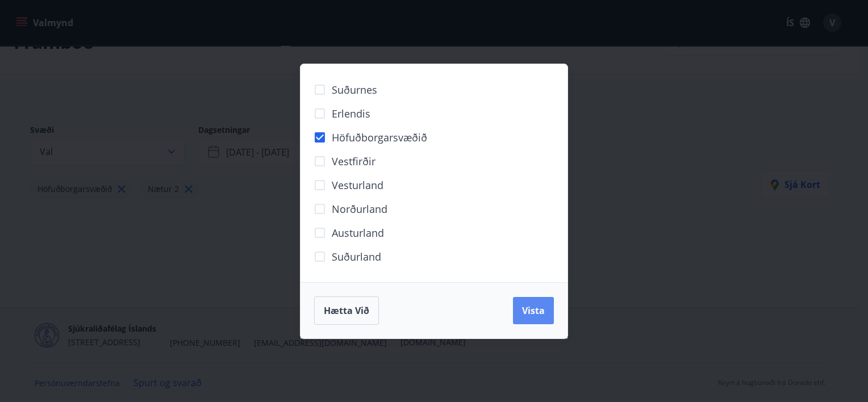  I want to click on span: Vesturland, so click(358, 185).